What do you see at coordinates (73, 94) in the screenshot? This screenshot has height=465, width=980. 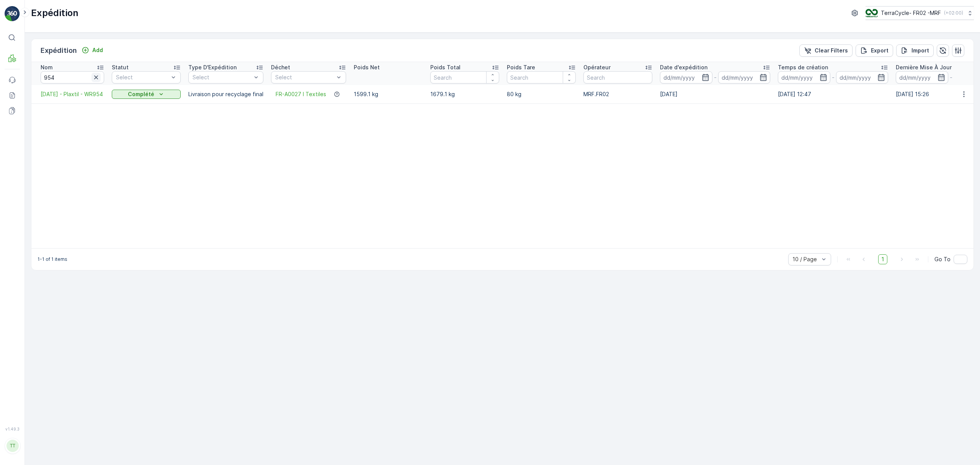 I see `a: 14.08.2025 - Plaxtil - WR954` at bounding box center [73, 94].